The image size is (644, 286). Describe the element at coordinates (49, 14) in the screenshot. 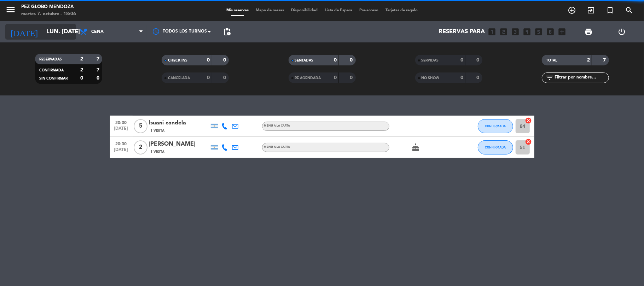

I see `div: martes 7. octubre - 18:06` at that location.